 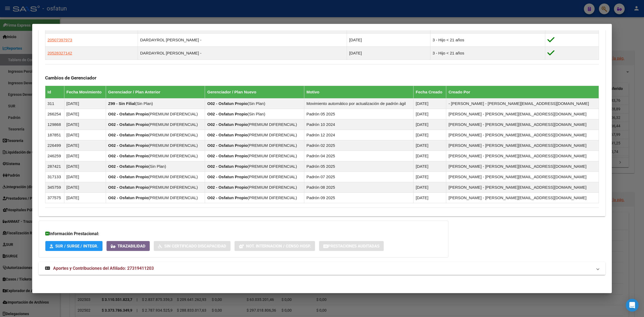 What do you see at coordinates (358, 198) in the screenshot?
I see `td: Padrón 09 2025` at bounding box center [358, 198].